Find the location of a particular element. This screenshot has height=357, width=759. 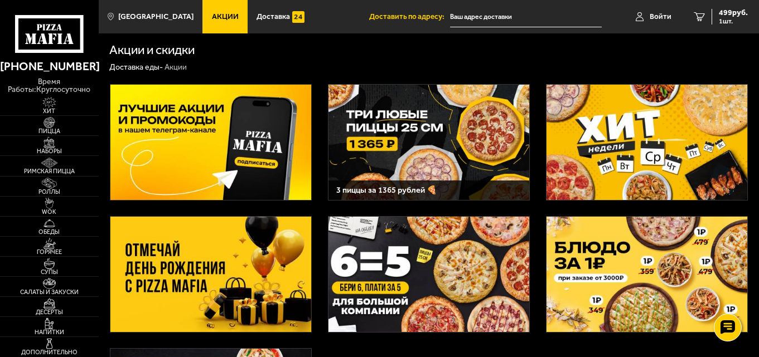

span: Доставка is located at coordinates (273, 17).